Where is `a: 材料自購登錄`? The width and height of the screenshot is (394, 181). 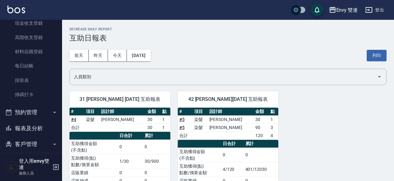
a: 材料自購登錄 is located at coordinates (31, 52).